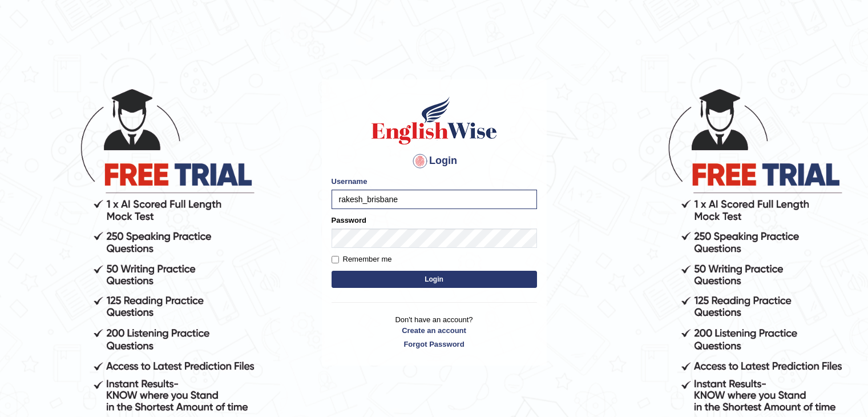 The image size is (868, 417). I want to click on button: Login, so click(434, 279).